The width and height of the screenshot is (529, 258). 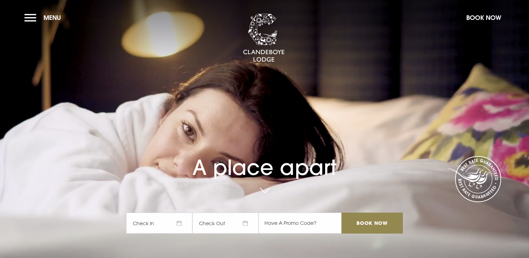 I want to click on img: Clandeboye Lodge, so click(x=264, y=38).